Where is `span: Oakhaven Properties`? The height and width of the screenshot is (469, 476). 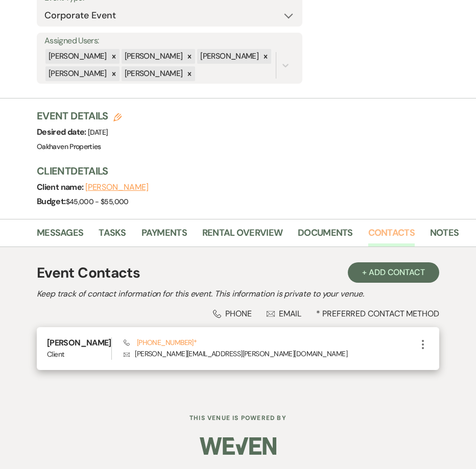
span: Oakhaven Properties is located at coordinates (69, 147).